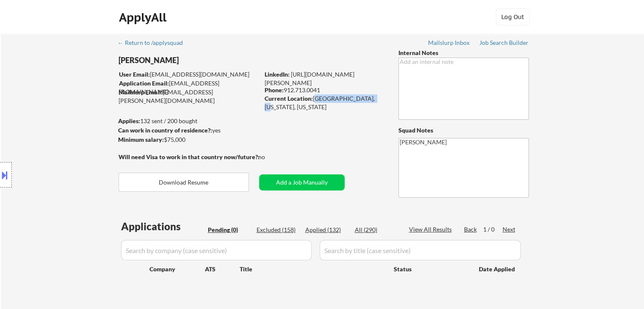  What do you see at coordinates (277, 74) in the screenshot?
I see `strong: LinkedIn:` at bounding box center [277, 74].